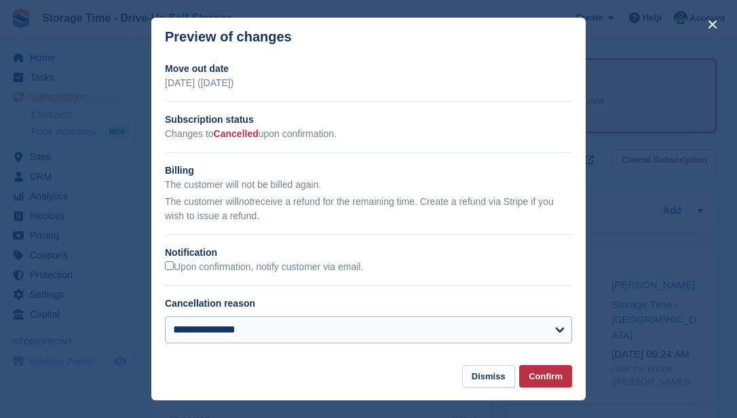  I want to click on p: Changes to upon confirmation., so click(369, 134).